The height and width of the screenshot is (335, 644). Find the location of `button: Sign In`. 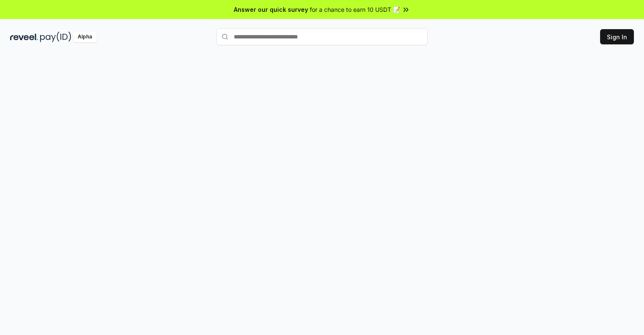

button: Sign In is located at coordinates (617, 37).